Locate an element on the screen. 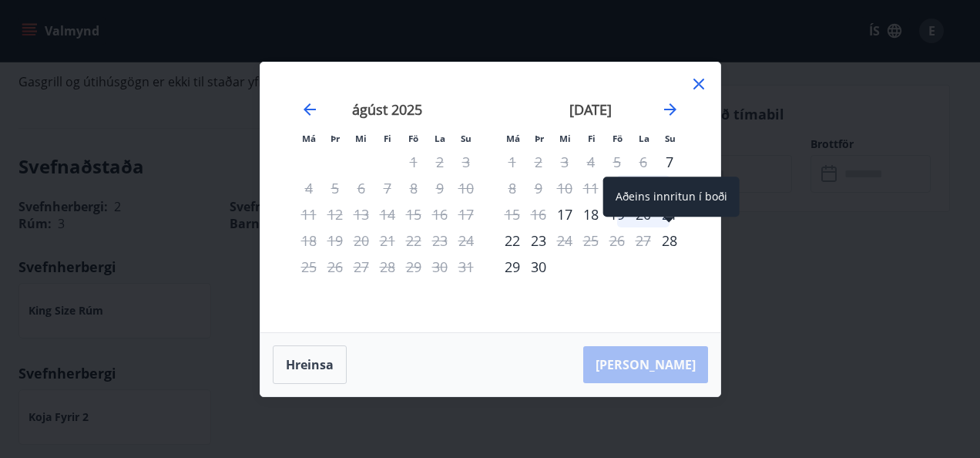 The height and width of the screenshot is (458, 980). td: Not available. mánudagur, 15. september 2025 is located at coordinates (512, 214).